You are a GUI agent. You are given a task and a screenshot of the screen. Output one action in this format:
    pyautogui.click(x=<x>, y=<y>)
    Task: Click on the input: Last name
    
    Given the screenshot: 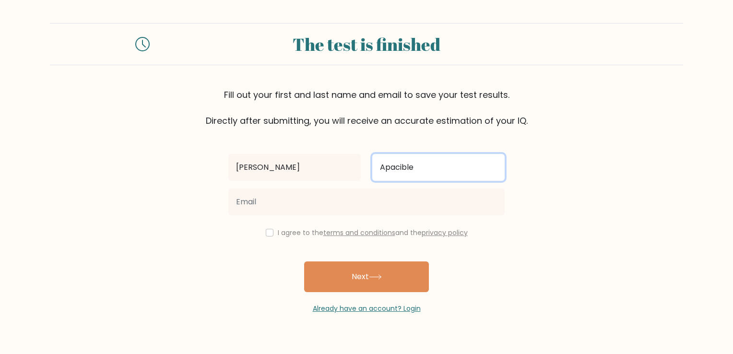 What is the action you would take?
    pyautogui.click(x=438, y=167)
    